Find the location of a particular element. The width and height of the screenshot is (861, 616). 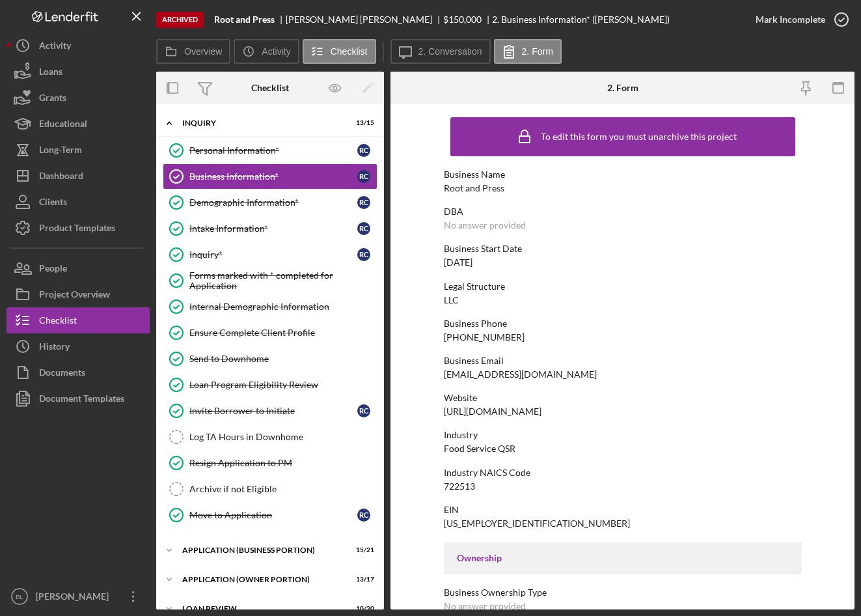

div: 10 / 20 is located at coordinates (362, 608).